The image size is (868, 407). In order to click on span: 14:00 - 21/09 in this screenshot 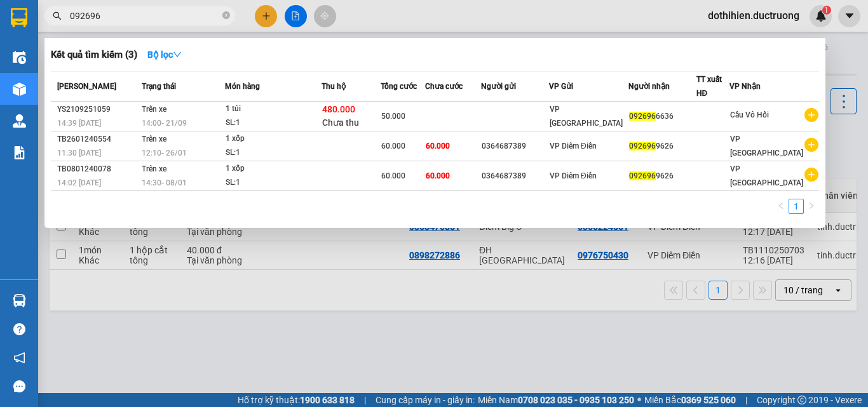, I will do `click(164, 123)`.